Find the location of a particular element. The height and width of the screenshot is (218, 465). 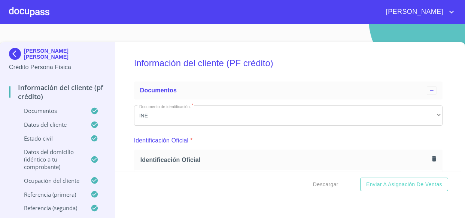

p: Referencia (primera) is located at coordinates (50, 195).